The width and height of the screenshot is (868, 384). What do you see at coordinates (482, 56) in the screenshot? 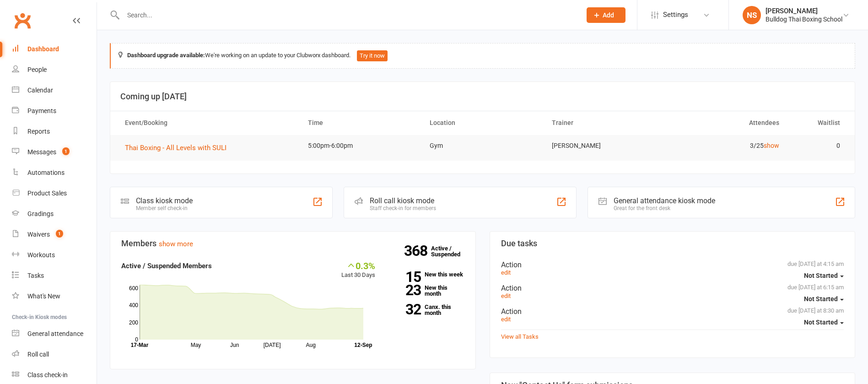
I see `div: We're working on an update to your Clubworx dashboard.` at bounding box center [482, 56].